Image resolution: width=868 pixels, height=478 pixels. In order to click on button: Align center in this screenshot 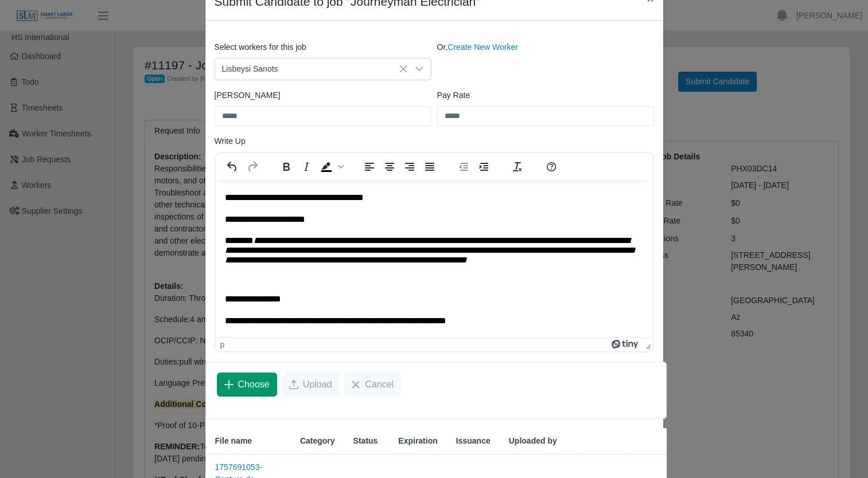, I will do `click(390, 167)`.